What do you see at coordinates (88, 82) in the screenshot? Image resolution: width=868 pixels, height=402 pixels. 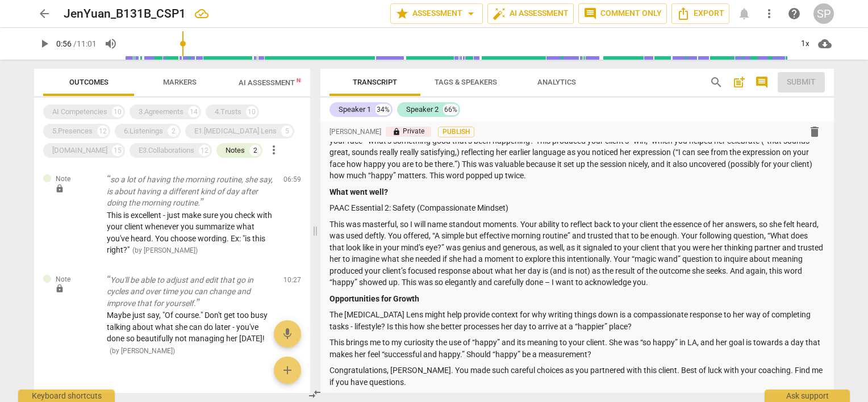 I see `span: Outcomes` at bounding box center [88, 82].